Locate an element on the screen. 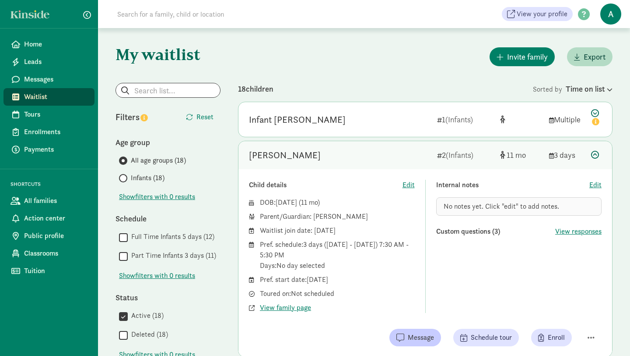 The image size is (630, 356). span: Waitlist is located at coordinates (56, 97).